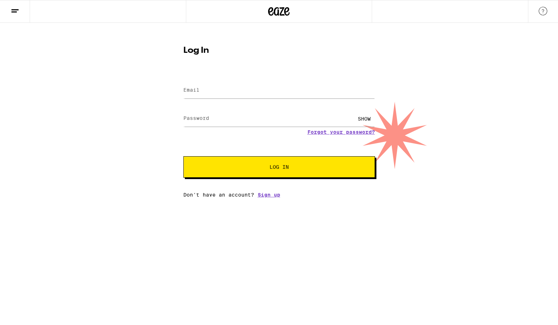 The height and width of the screenshot is (325, 558). Describe the element at coordinates (196, 118) in the screenshot. I see `label: Password` at that location.